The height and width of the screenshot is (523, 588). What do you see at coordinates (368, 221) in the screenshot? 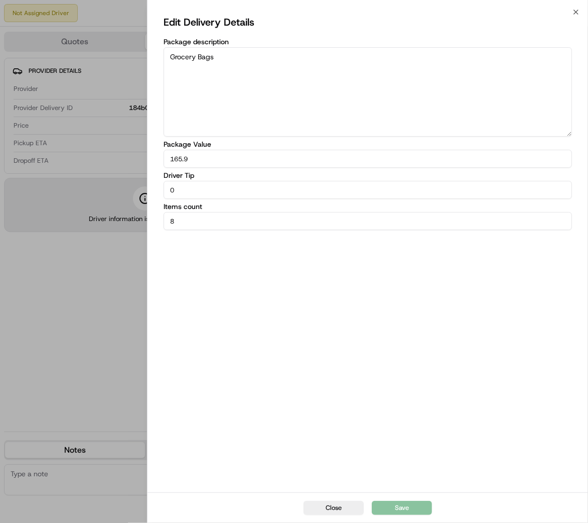
I see `input: Enter items count` at bounding box center [368, 221].